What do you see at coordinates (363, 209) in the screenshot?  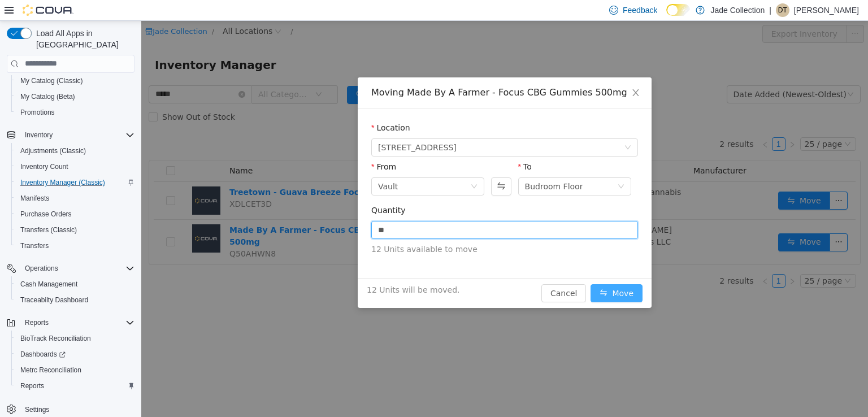 I see `input: Quantity` at bounding box center [363, 209].